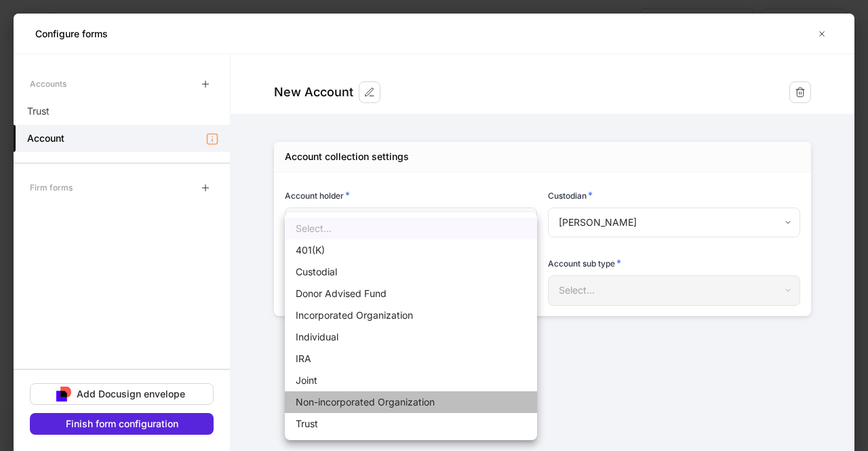 This screenshot has height=451, width=868. Describe the element at coordinates (411, 402) in the screenshot. I see `li: Non-incorporated Organization` at that location.